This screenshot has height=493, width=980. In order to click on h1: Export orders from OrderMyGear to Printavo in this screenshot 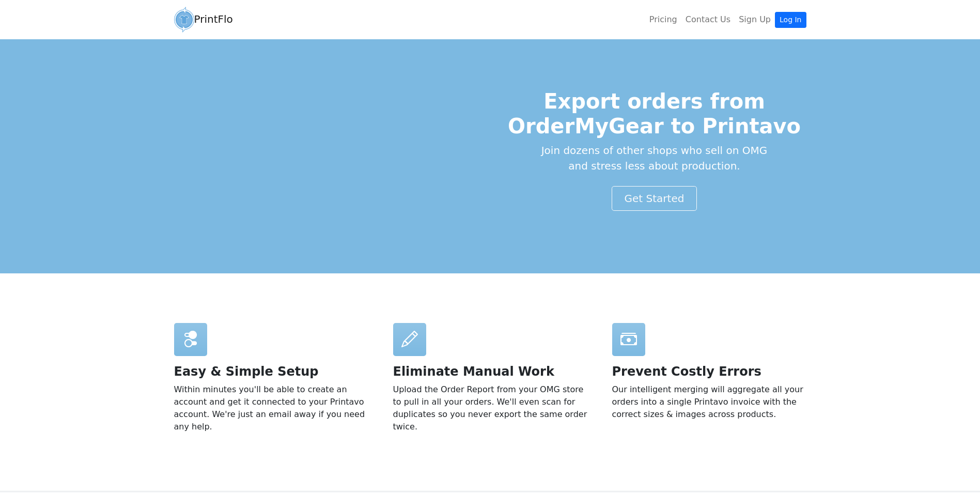, I will do `click(655, 114)`.